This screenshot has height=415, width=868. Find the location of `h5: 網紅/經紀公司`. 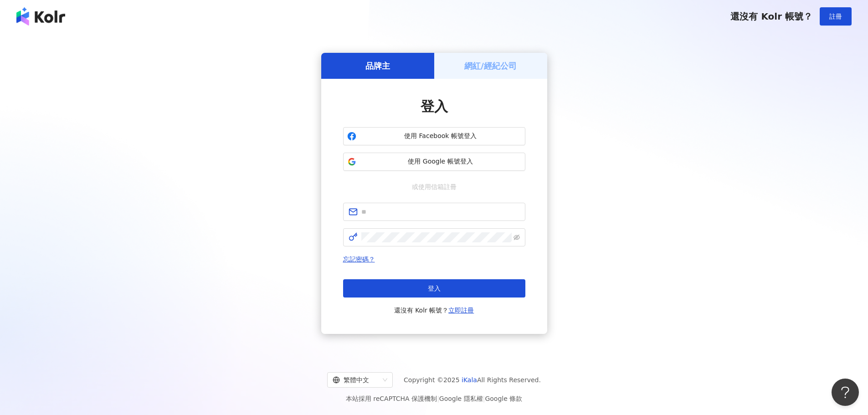

h5: 網紅/經紀公司 is located at coordinates (490, 66).